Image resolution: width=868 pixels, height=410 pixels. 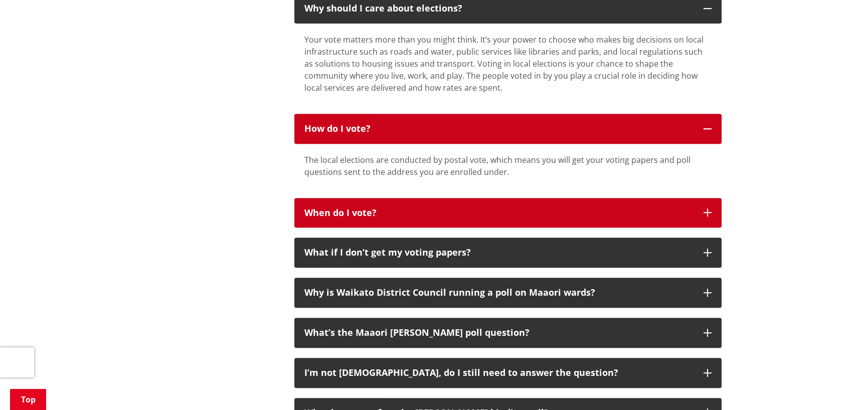 What do you see at coordinates (508, 166) in the screenshot?
I see `div: The local elections are conducted by postal vote, which means you will get your voting papers and...` at bounding box center [508, 166].